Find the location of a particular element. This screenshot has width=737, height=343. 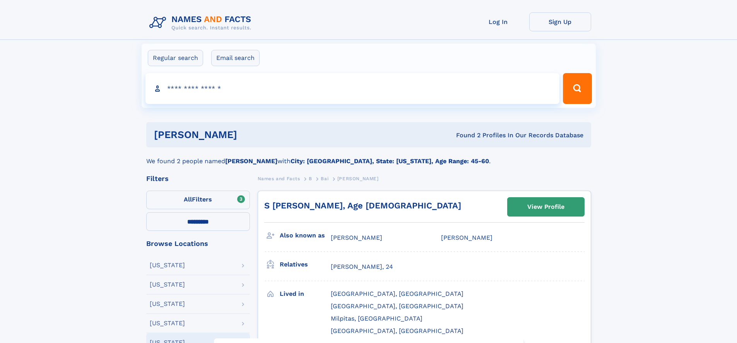

button: Search Button is located at coordinates (577, 89).